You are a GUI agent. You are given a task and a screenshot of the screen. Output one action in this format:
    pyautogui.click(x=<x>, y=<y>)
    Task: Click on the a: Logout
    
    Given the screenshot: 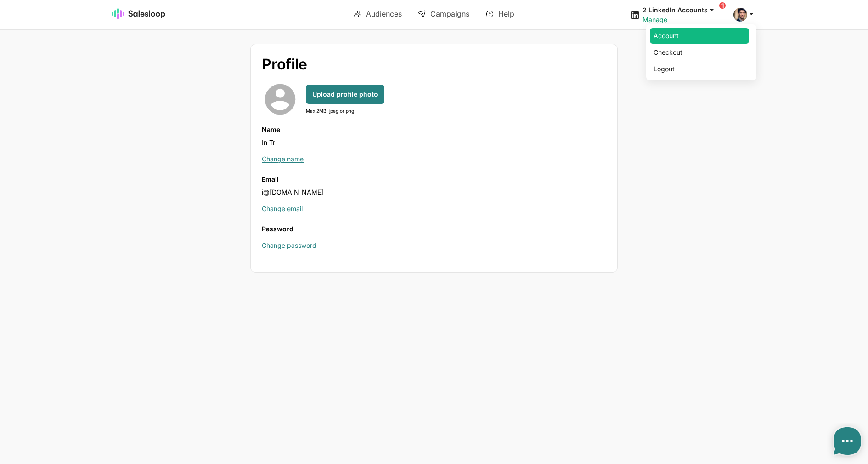 What is the action you would take?
    pyautogui.click(x=700, y=69)
    